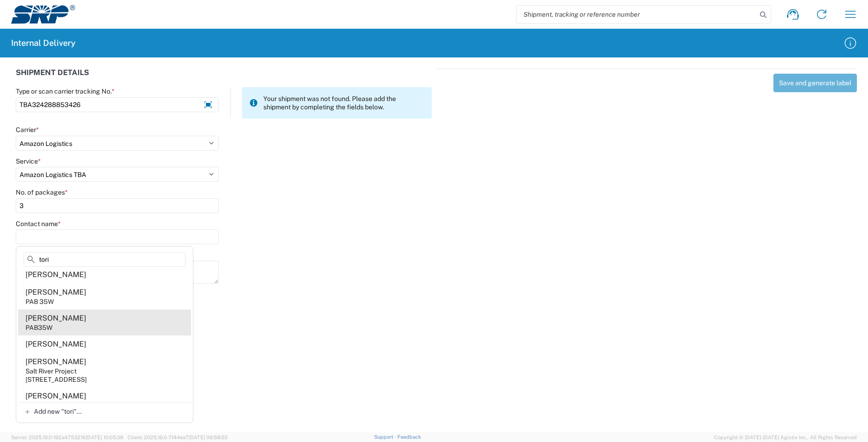 The width and height of the screenshot is (868, 442). I want to click on span: Server: 2025.19.0-192a4753216, so click(67, 437).